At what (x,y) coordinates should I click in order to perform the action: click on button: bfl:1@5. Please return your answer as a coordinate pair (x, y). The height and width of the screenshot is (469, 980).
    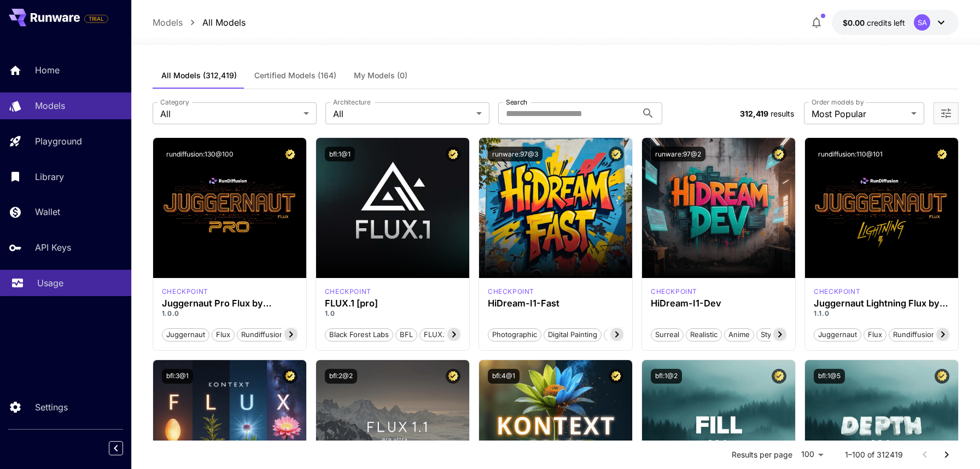
    Looking at the image, I should click on (828, 376).